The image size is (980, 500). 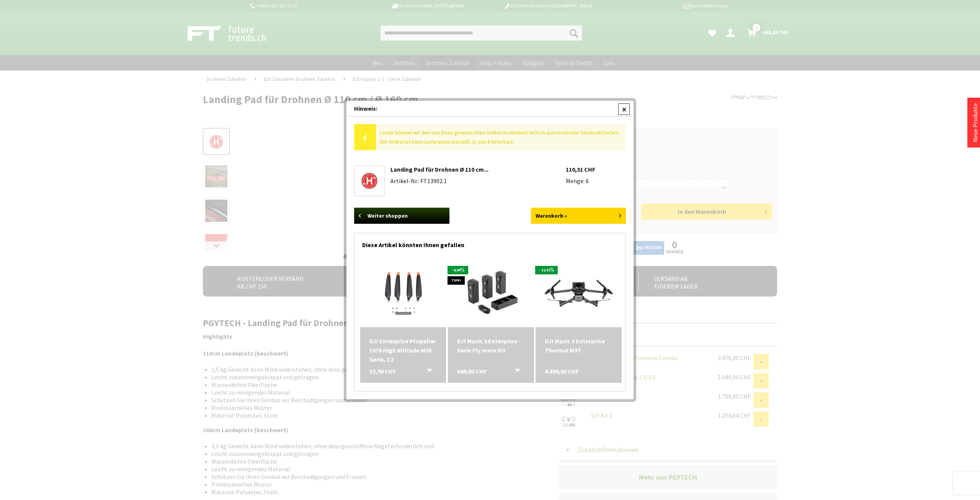 I want to click on span: 649,00 CHF, so click(x=472, y=372).